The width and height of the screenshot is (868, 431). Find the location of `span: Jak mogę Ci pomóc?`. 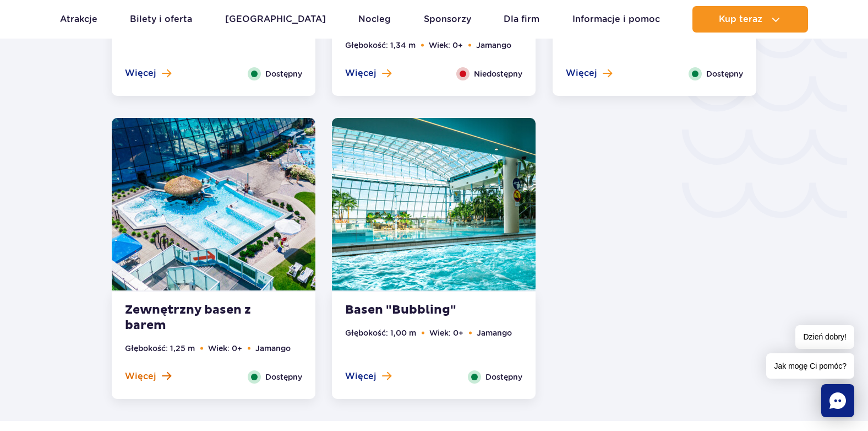

span: Jak mogę Ci pomóc? is located at coordinates (810, 366).